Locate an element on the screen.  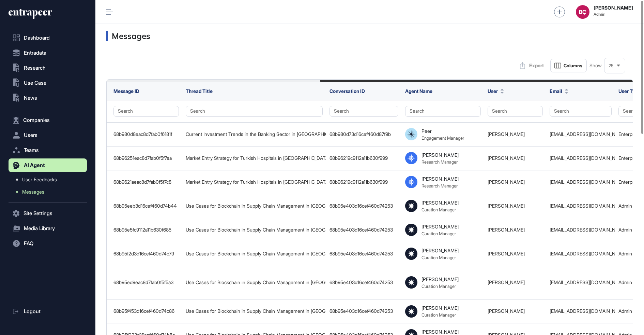
div: 68b96251eac8d7fab0f5f7ea is located at coordinates (146, 158).